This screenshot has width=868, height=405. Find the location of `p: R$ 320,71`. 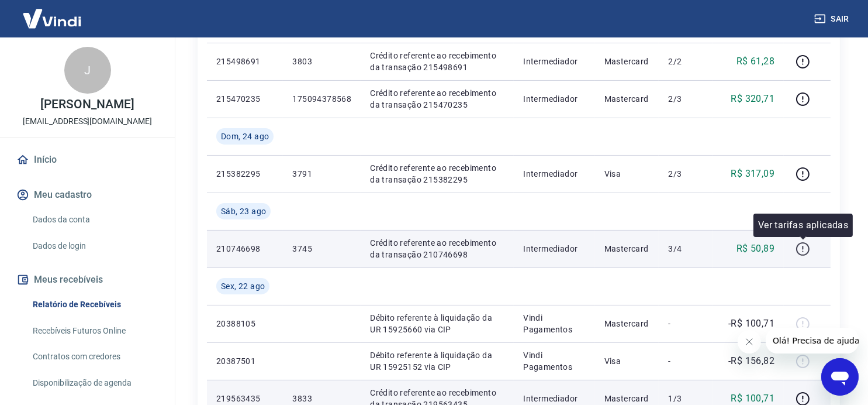

p: R$ 320,71 is located at coordinates (753, 99).